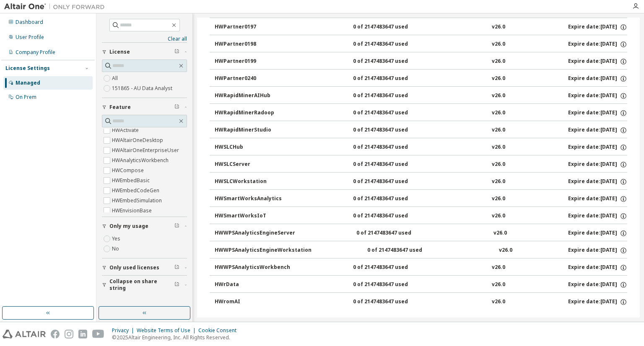  What do you see at coordinates (132, 180) in the screenshot?
I see `label: HWEmbedBasic` at bounding box center [132, 180].